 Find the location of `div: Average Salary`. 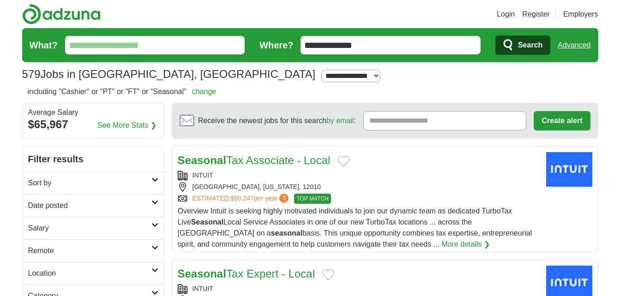

div: Average Salary is located at coordinates (93, 113).